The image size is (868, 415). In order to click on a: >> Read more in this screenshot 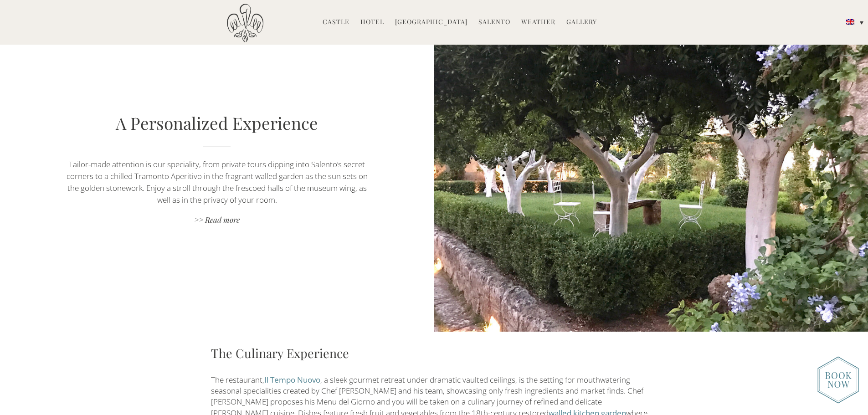, I will do `click(217, 220)`.